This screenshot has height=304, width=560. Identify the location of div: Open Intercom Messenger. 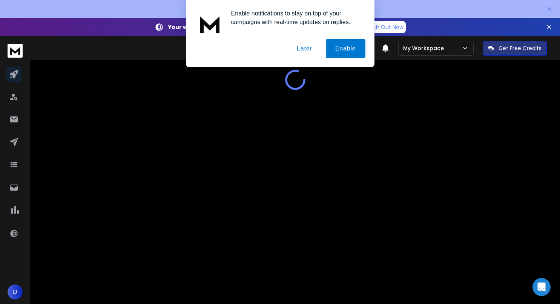
(541, 287).